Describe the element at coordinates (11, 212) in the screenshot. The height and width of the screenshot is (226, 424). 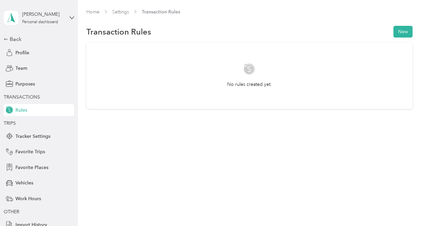
I see `span: OTHER` at that location.